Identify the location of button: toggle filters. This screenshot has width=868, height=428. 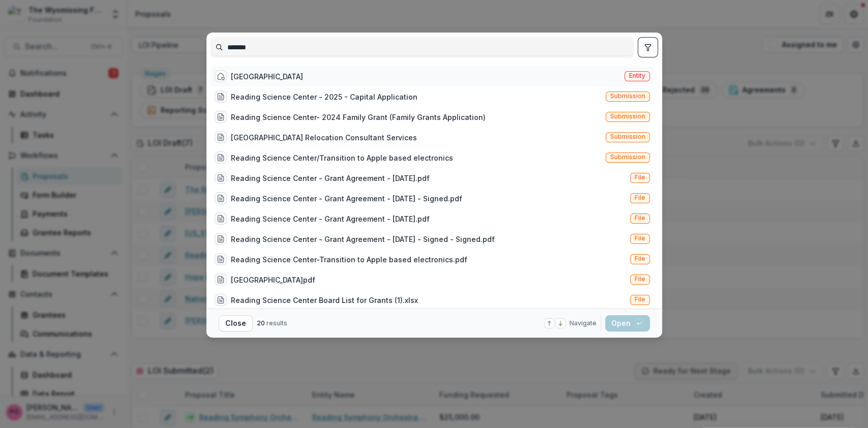
(648, 48).